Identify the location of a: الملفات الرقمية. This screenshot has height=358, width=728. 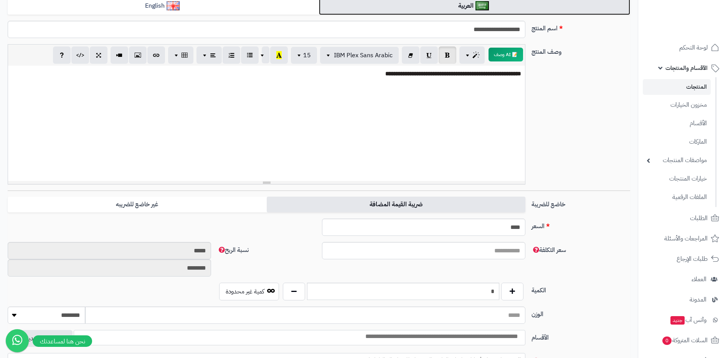
(676, 197).